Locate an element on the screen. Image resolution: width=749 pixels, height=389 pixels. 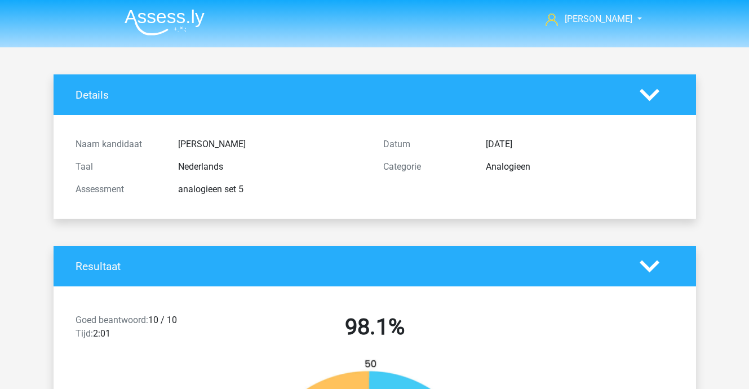
h2: 98.1% is located at coordinates (375, 327).